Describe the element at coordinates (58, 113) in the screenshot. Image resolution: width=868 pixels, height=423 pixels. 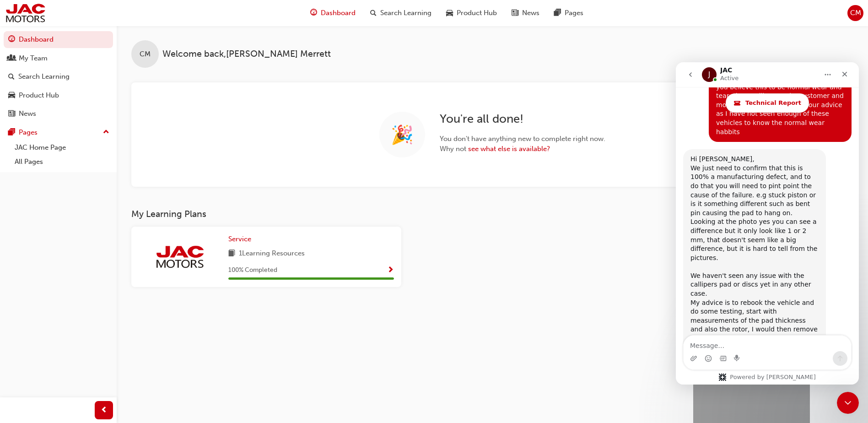
I see `a: News` at that location.